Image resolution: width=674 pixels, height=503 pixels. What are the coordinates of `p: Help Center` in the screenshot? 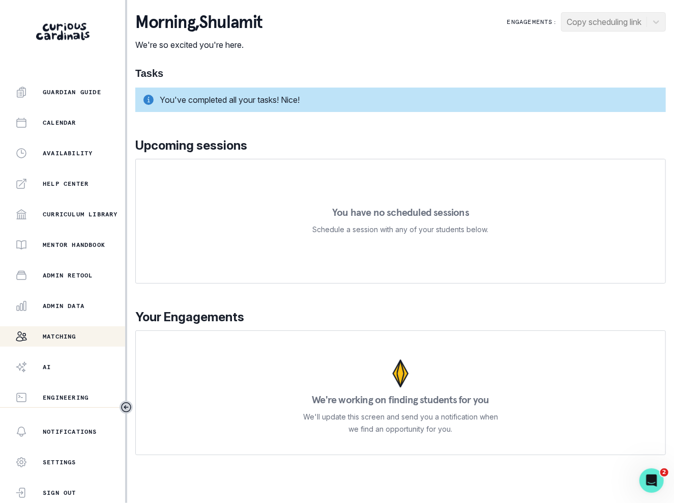 It's located at (66, 184).